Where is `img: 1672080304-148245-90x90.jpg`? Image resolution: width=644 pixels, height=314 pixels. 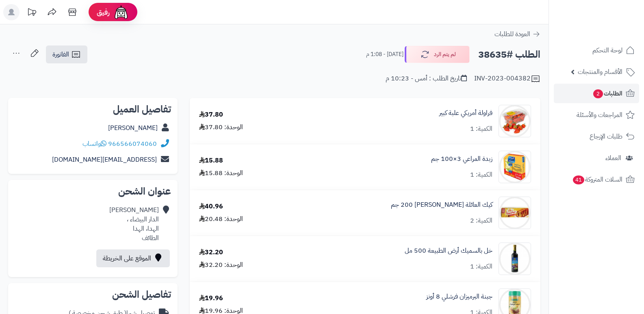 img: 1672080304-148245-90x90.jpg is located at coordinates (515, 212).